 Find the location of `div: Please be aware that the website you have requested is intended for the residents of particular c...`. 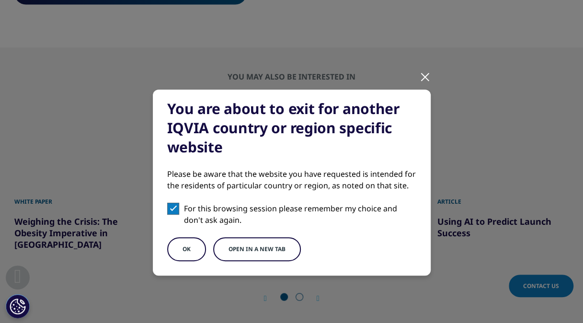

div: Please be aware that the website you have requested is intended for the residents of particular c... is located at coordinates (292, 180).